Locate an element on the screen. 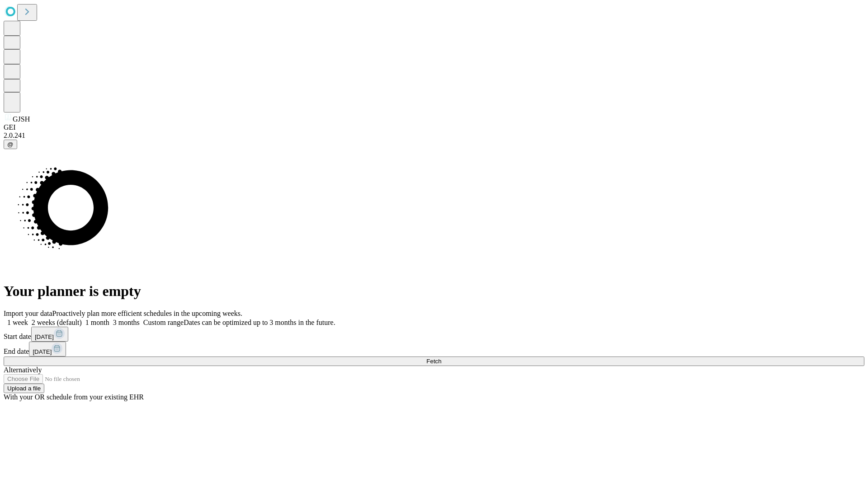  button: Fetch is located at coordinates (434, 361).